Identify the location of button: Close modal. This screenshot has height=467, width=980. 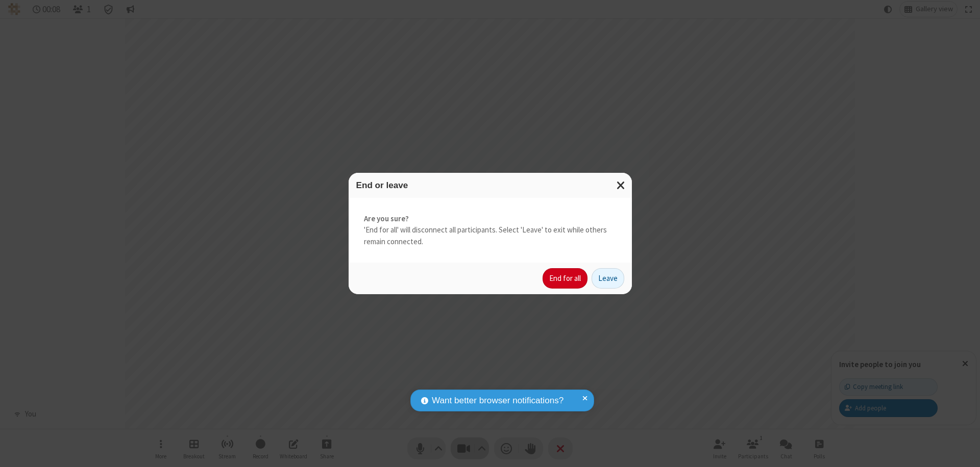
(621, 185).